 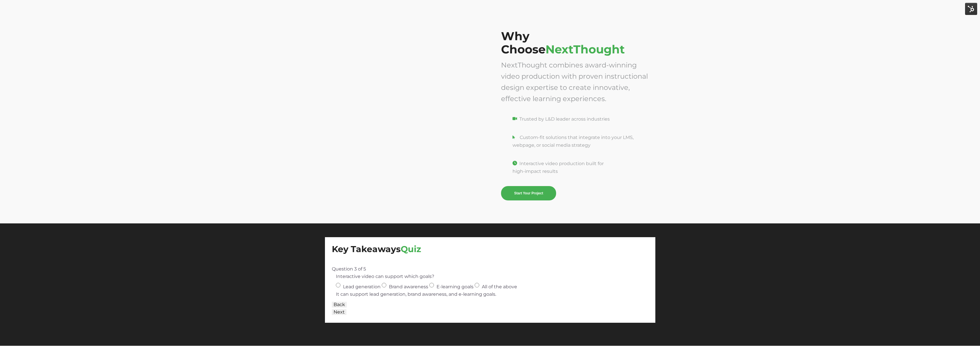 What do you see at coordinates (490, 294) in the screenshot?
I see `div: It can support lead generation, brand awareness, and e-learning goals.` at bounding box center [490, 294].